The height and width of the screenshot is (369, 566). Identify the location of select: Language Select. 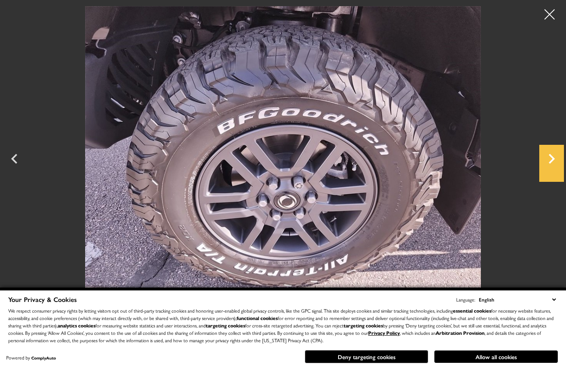
(517, 299).